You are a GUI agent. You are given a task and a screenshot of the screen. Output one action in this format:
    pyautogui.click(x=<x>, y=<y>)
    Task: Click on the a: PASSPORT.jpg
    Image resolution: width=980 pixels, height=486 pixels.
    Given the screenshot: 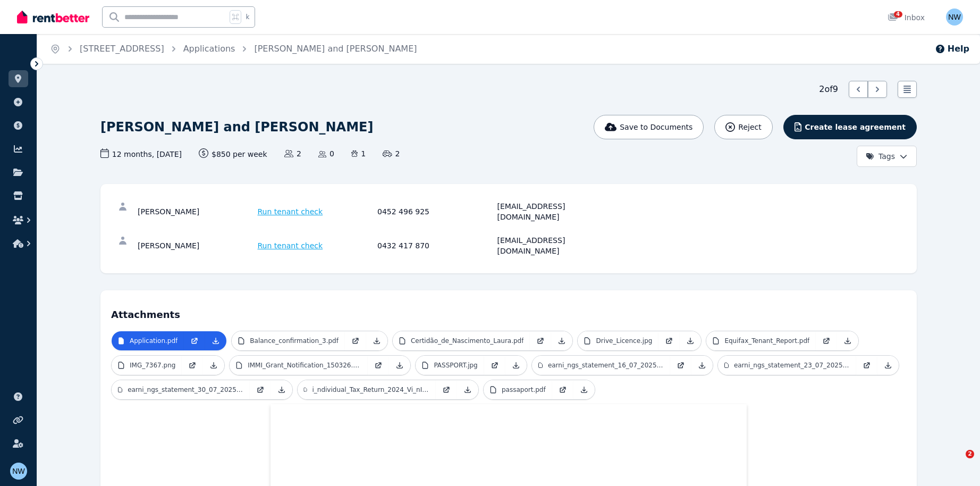 What is the action you would take?
    pyautogui.click(x=450, y=365)
    